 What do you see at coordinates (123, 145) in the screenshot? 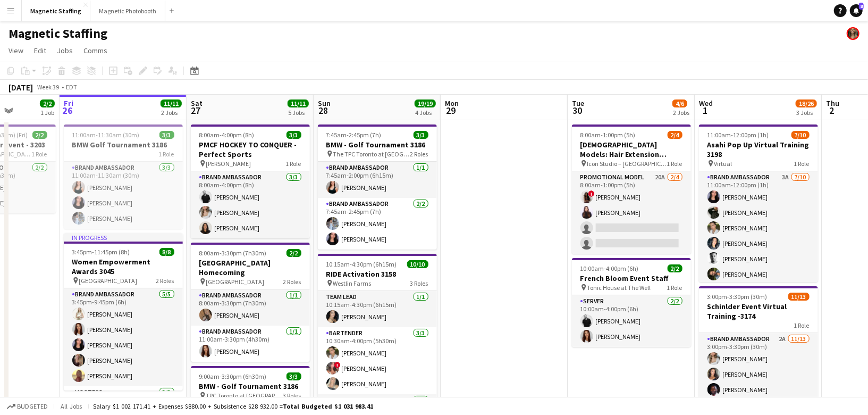
I see `h3: BMW Golf Tournament 3186` at bounding box center [123, 145].